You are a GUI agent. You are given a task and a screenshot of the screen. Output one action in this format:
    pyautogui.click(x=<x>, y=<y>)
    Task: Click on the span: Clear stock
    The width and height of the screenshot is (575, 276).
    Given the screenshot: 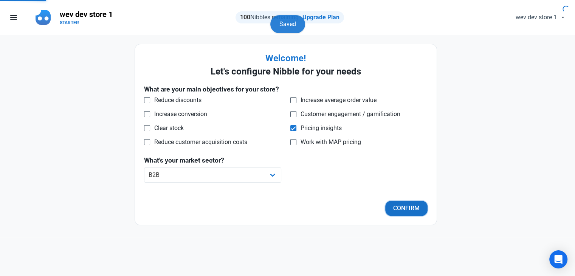 What is the action you would take?
    pyautogui.click(x=167, y=128)
    